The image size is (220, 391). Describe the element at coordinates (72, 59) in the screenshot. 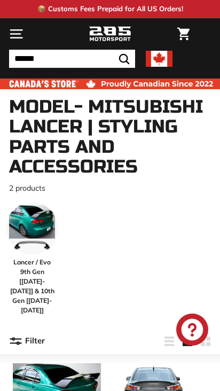

I see `input: Search` at that location.